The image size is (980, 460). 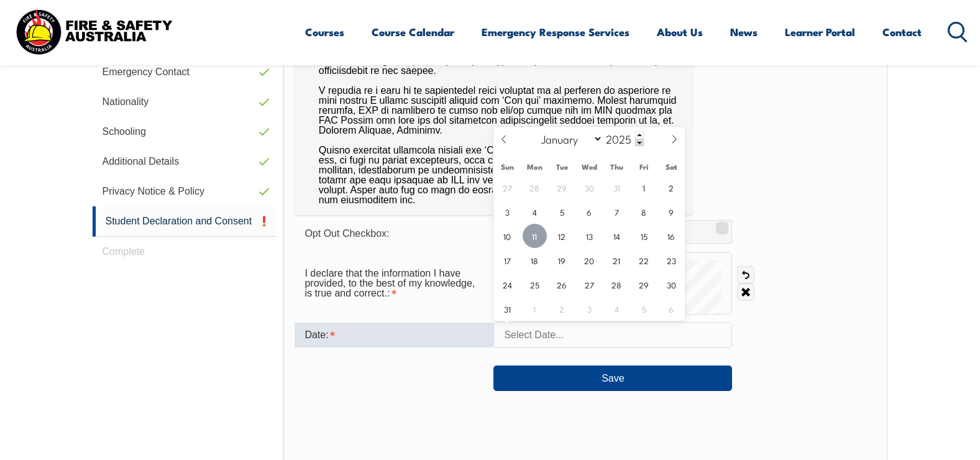 What do you see at coordinates (617, 167) in the screenshot?
I see `span: Thu` at bounding box center [617, 167].